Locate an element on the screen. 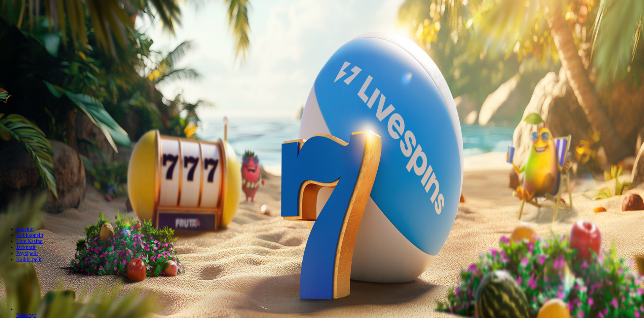 The height and width of the screenshot is (318, 644). span: Live Kasino is located at coordinates (29, 241).